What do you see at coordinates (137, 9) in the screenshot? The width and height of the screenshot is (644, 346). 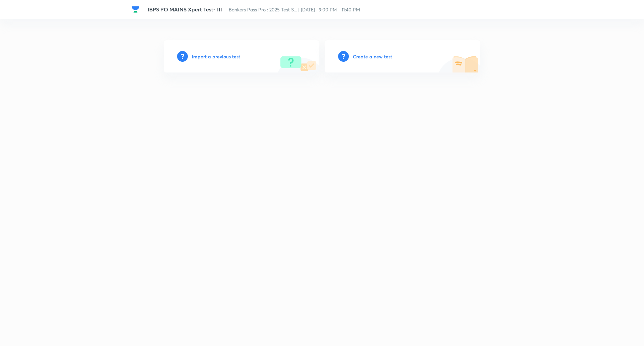 I see `a: Company Logo` at bounding box center [137, 9].